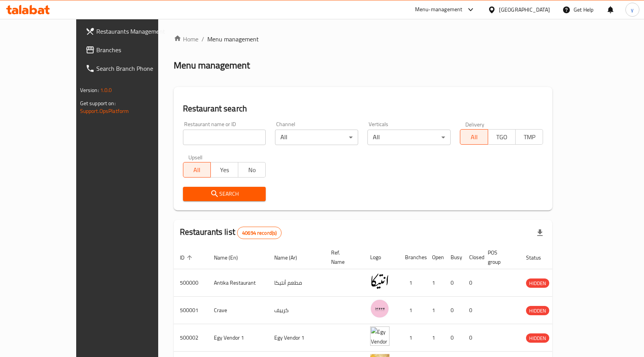 This screenshot has height=357, width=644. Describe the element at coordinates (191, 310) in the screenshot. I see `td: 500001` at that location.